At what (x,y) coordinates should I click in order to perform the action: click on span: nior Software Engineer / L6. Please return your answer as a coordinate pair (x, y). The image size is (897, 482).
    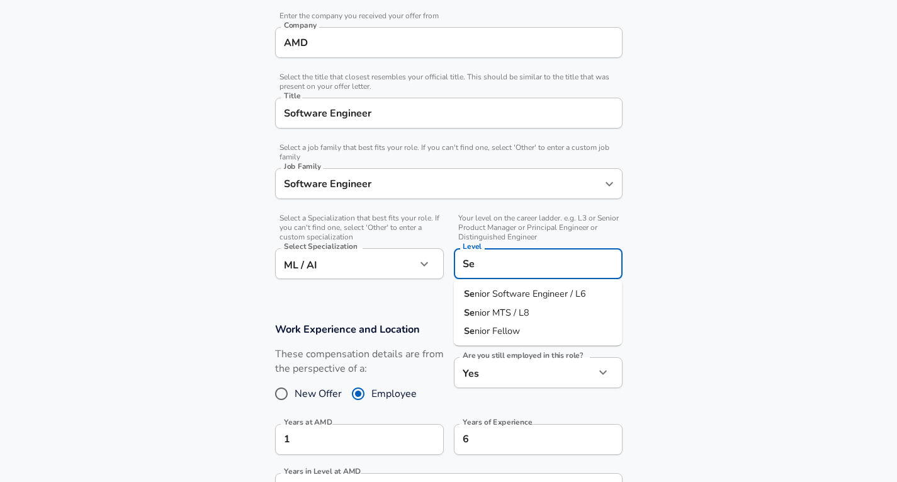
    Looking at the image, I should click on (530, 293).